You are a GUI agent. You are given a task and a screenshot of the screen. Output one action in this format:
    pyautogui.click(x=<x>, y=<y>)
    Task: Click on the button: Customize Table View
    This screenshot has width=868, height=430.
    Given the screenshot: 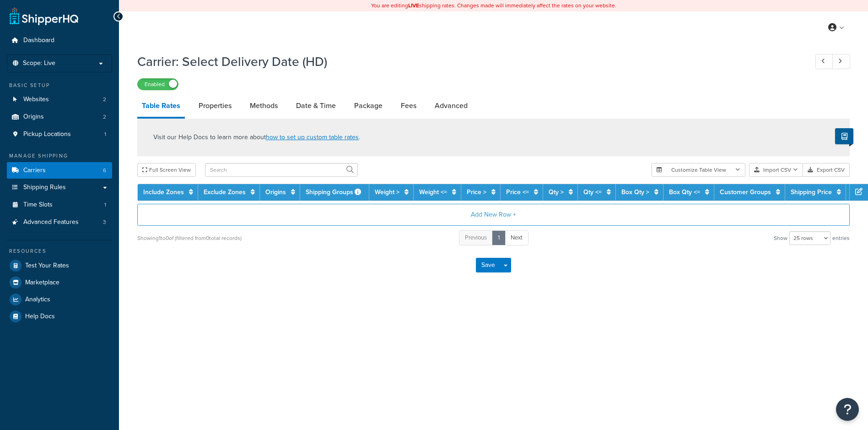 What is the action you would take?
    pyautogui.click(x=698, y=170)
    